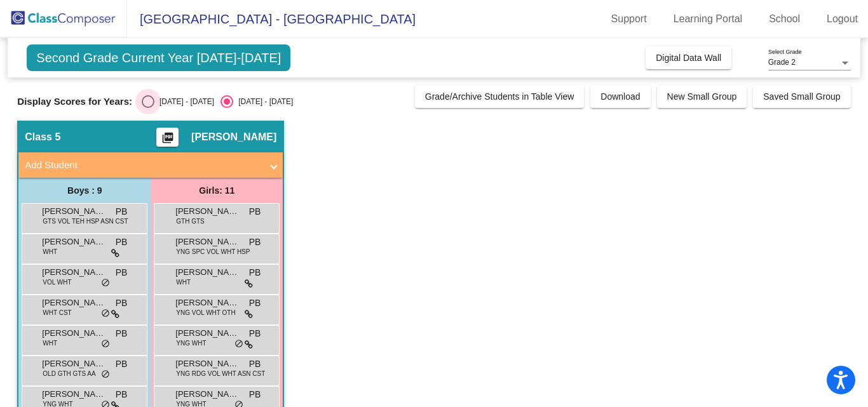  I want to click on span: YNG WHT, so click(191, 343).